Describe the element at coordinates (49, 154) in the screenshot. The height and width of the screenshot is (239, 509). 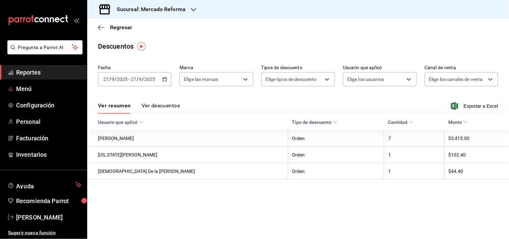
I see `span: Inventarios` at that location.